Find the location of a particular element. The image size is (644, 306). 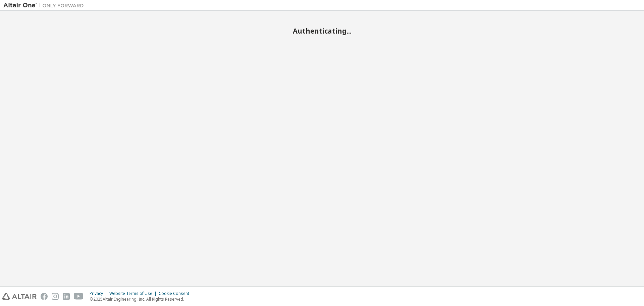

img: Altair One is located at coordinates (45, 6).